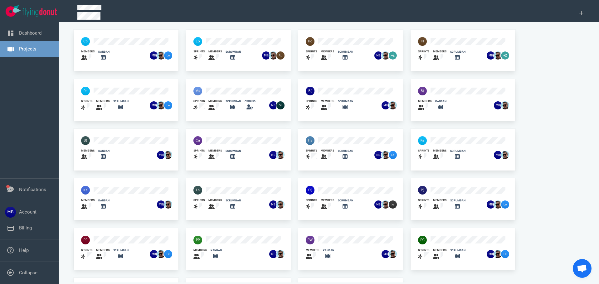  I want to click on a: Billing, so click(25, 228).